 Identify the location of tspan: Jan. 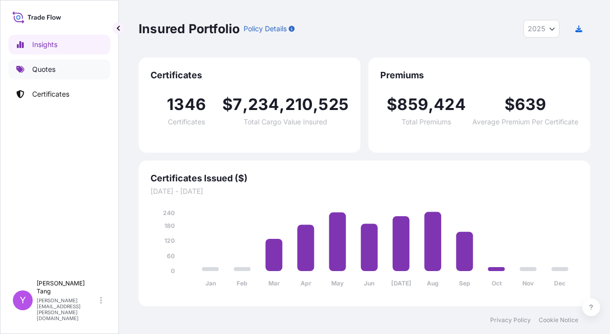
(211, 283).